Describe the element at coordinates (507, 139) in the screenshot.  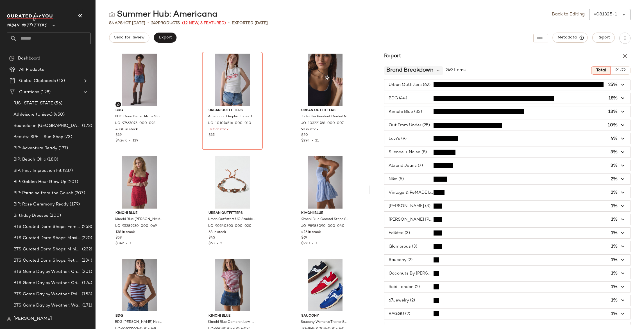
I see `button: Levi's (9)4%` at that location.